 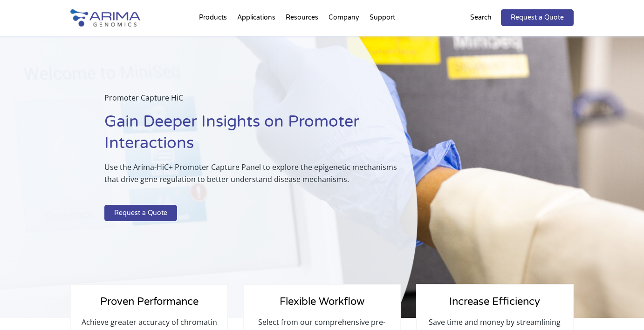 What do you see at coordinates (494, 302) in the screenshot?
I see `span: Increase Efficiency` at bounding box center [494, 302].